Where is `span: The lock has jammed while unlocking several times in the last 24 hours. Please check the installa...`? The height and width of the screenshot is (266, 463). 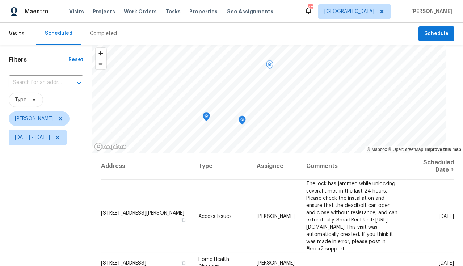 span: The lock has jammed while unlocking several times in the last 24 hours. Please check the installa... is located at coordinates (352, 216).